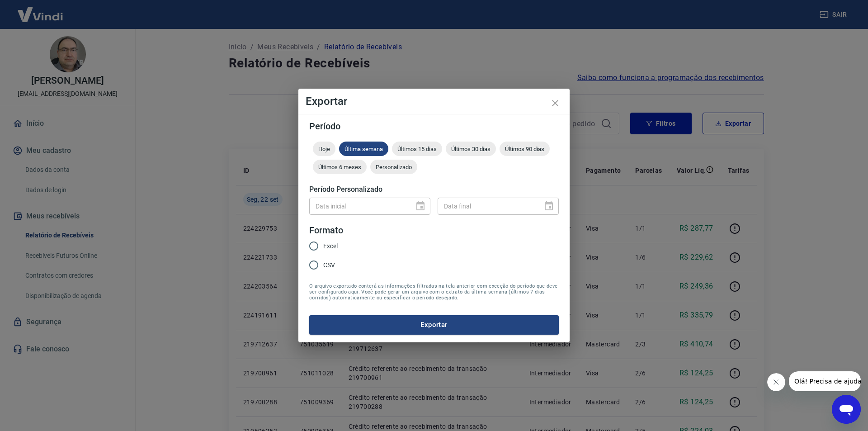 This screenshot has height=431, width=868. I want to click on h4: Exportar, so click(434, 102).